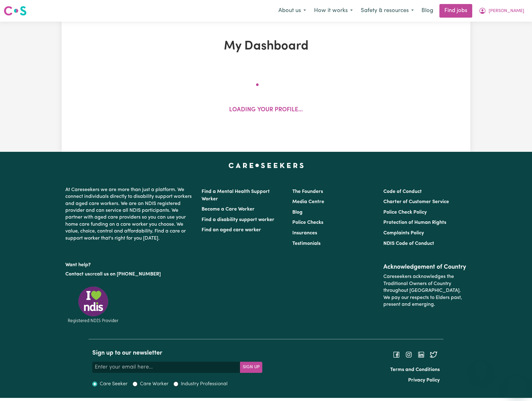  Describe the element at coordinates (78, 274) in the screenshot. I see `a: Contact us` at that location.